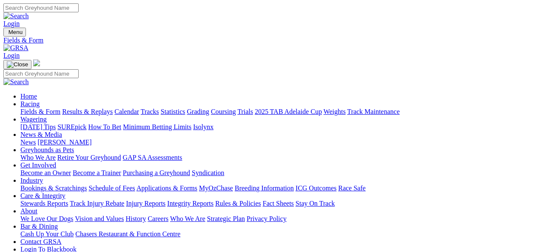 This screenshot has height=252, width=537. What do you see at coordinates (335, 111) in the screenshot?
I see `a: Weights` at bounding box center [335, 111].